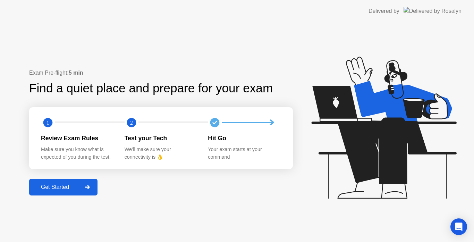 The height and width of the screenshot is (242, 474). What do you see at coordinates (459, 227) in the screenshot?
I see `div: Open Intercom Messenger` at bounding box center [459, 227].